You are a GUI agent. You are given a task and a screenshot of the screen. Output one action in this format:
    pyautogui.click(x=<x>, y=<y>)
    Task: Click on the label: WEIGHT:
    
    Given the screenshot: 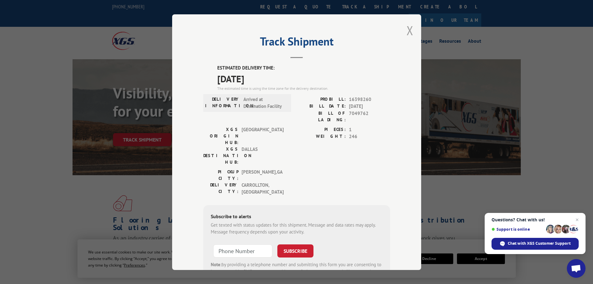 What is the action you would take?
    pyautogui.click(x=321, y=136)
    